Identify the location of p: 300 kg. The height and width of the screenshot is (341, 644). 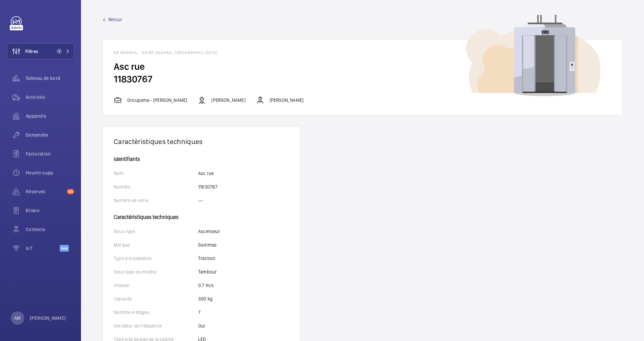
(205, 299).